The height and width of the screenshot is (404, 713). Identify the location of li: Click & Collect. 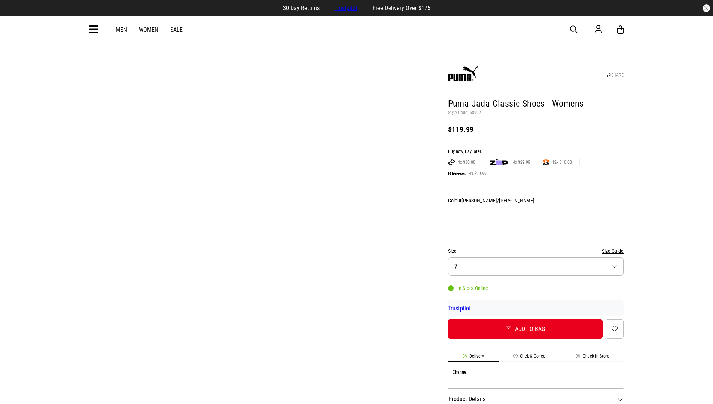
(530, 358).